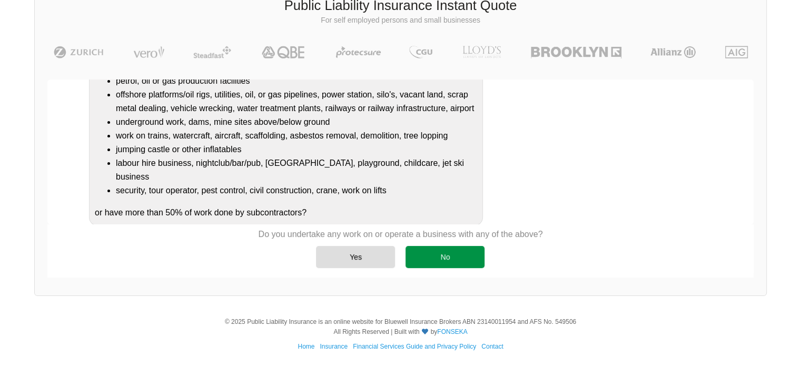 This screenshot has height=366, width=801. Describe the element at coordinates (296, 191) in the screenshot. I see `li: security, tour operator, pest control, civil construction, crane, work on lifts` at that location.